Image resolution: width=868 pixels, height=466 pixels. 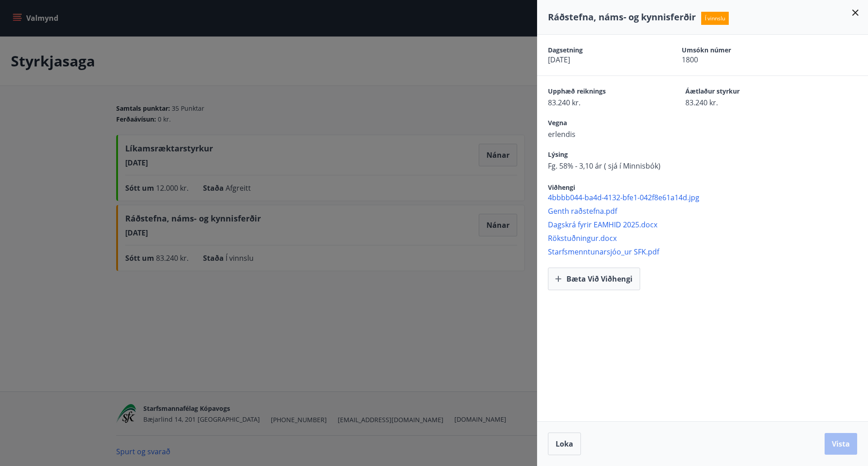 I want to click on span: Upphæð reiknings, so click(x=601, y=92).